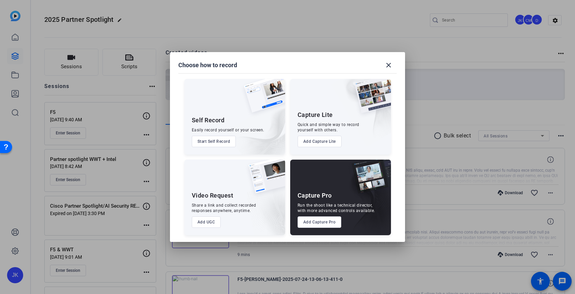 The height and width of the screenshot is (294, 575). I want to click on button: Add Capture Lite, so click(320, 141).